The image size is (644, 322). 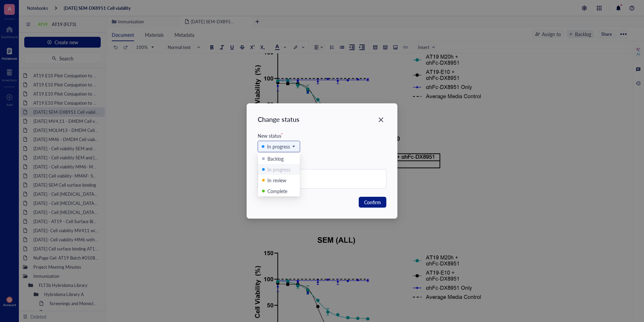 I want to click on div: In review, so click(x=277, y=180).